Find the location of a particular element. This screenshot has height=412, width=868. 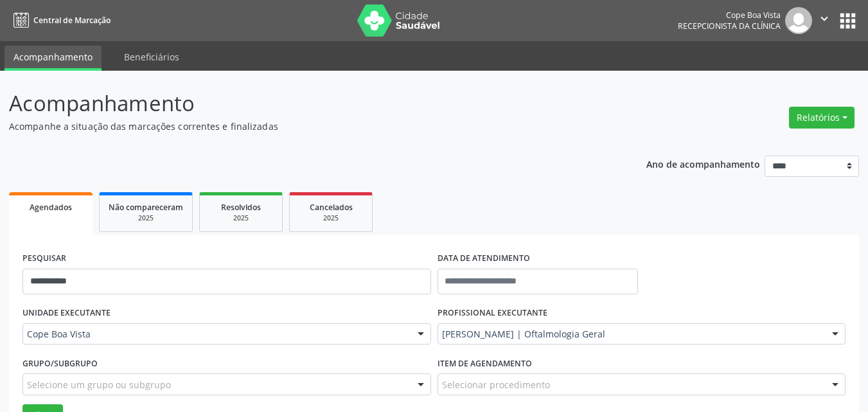

img: img is located at coordinates (799, 20).